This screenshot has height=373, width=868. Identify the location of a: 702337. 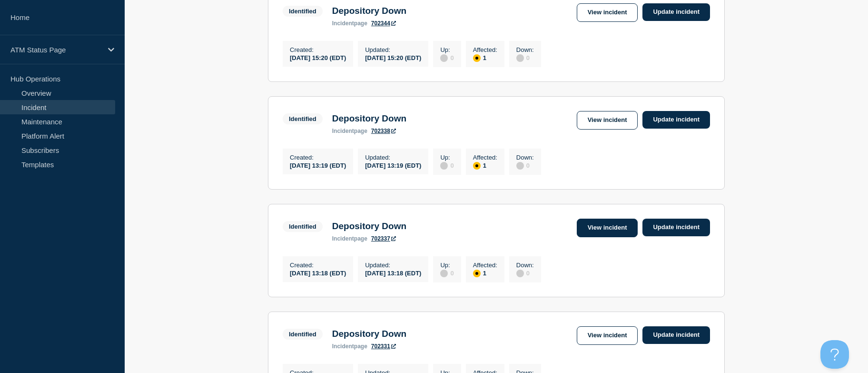
(384, 239).